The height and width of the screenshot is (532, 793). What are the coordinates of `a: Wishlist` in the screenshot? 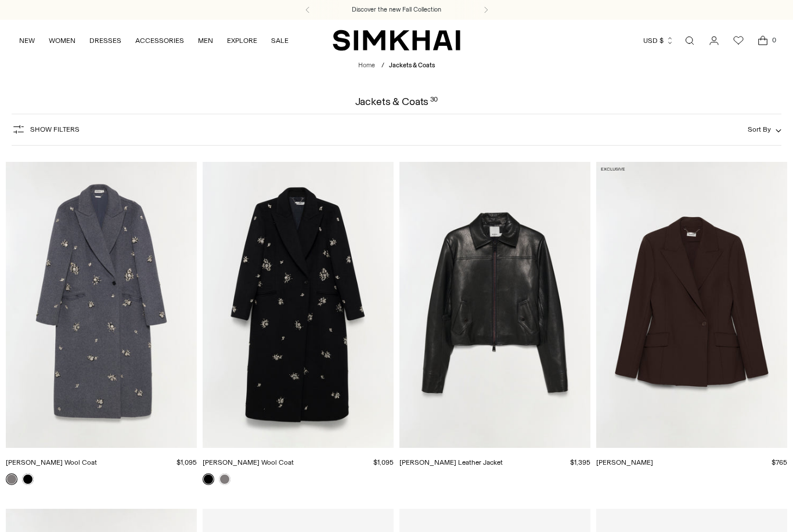 It's located at (738, 40).